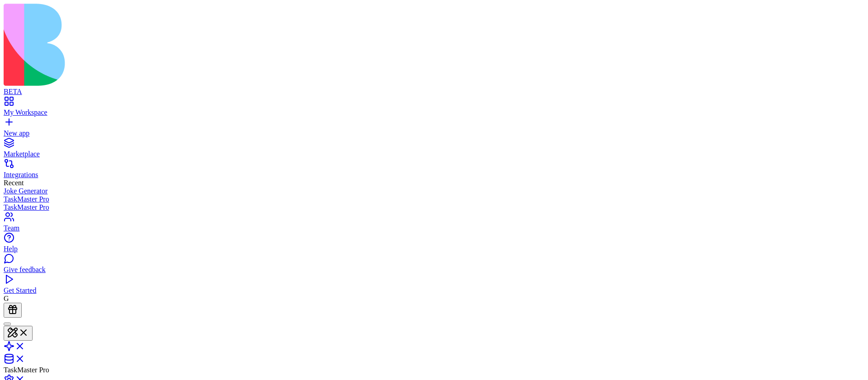 The height and width of the screenshot is (380, 868). Describe the element at coordinates (14, 183) in the screenshot. I see `span: Recent` at that location.